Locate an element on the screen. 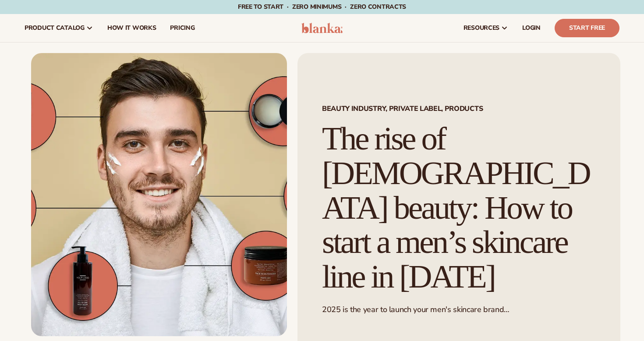 The height and width of the screenshot is (341, 644). a: resources is located at coordinates (486, 28).